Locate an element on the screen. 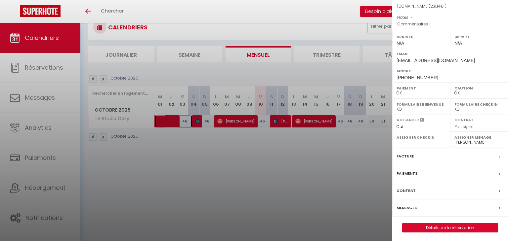  label: Email is located at coordinates (450, 54).